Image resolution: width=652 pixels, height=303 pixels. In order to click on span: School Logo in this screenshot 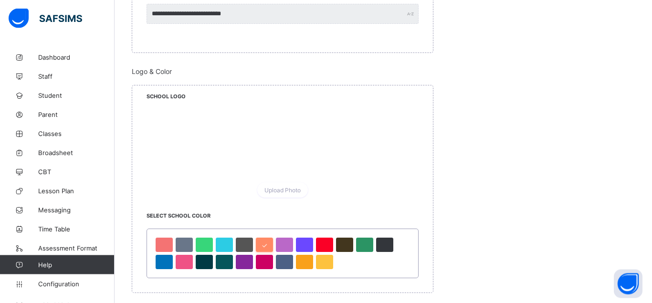, I will do `click(166, 96)`.